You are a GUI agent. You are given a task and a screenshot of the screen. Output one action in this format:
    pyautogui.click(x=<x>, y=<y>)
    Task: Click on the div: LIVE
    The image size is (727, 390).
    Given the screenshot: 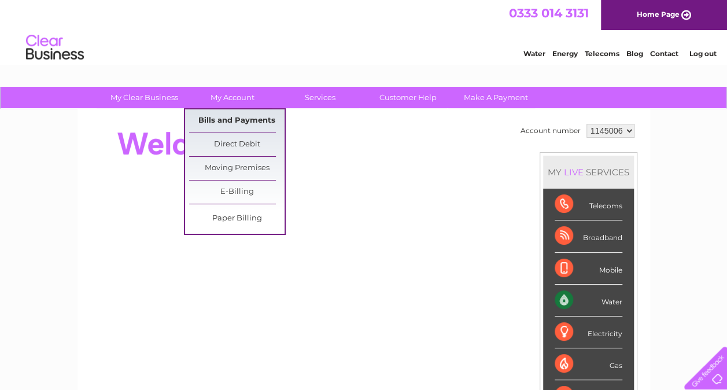 What is the action you would take?
    pyautogui.click(x=574, y=172)
    